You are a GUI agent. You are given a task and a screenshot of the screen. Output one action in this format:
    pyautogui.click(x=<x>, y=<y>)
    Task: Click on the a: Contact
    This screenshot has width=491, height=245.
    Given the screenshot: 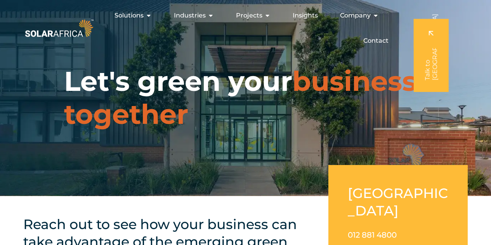 What is the action you would take?
    pyautogui.click(x=375, y=41)
    